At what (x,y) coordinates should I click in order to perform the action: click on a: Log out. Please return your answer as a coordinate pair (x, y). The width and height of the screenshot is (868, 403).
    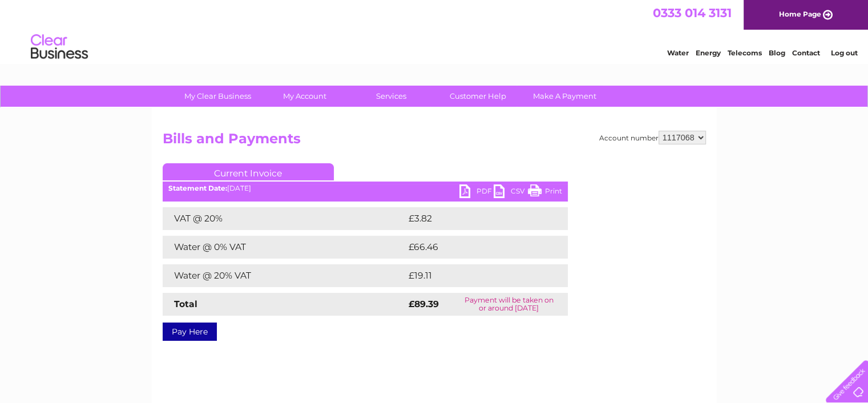
    Looking at the image, I should click on (844, 53).